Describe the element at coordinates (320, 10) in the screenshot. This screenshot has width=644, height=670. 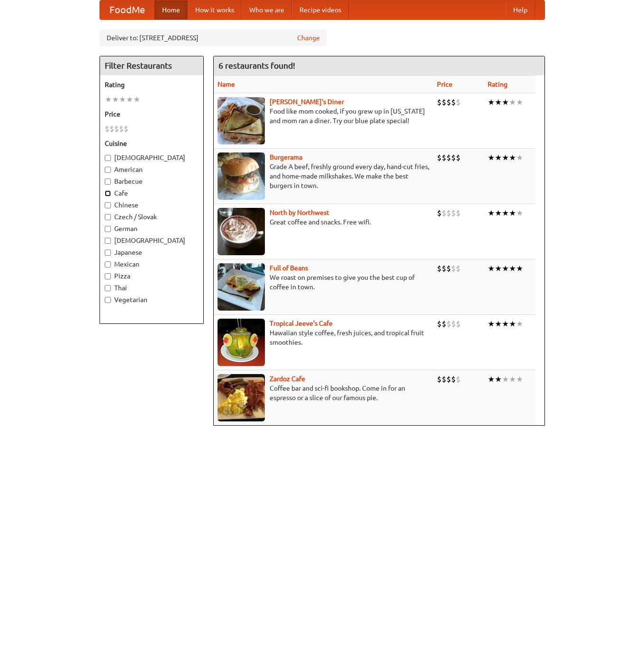
I see `a: Recipe videos` at that location.